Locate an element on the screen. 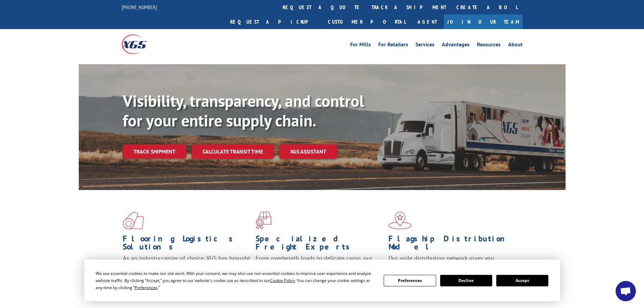 Image resolution: width=644 pixels, height=308 pixels. p: From overlength loads to delicate cargo, our experienced staff knows the best way to move your fr... is located at coordinates (320, 269).